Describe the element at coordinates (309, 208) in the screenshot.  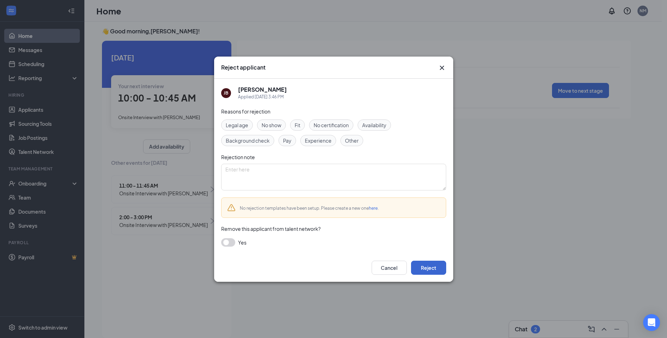
I see `span: No rejection templates have been setup. Please create a new one .` at that location.